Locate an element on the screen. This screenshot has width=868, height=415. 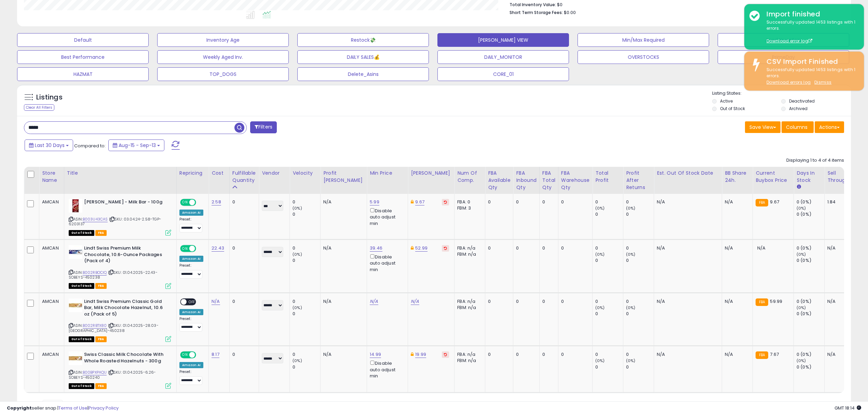
u: Dismiss is located at coordinates (823, 82).